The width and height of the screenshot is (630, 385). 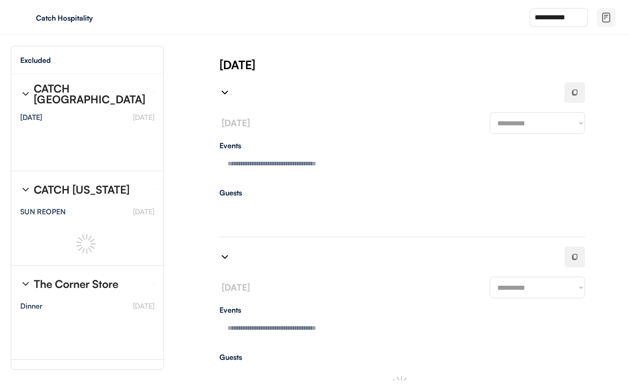 What do you see at coordinates (93, 18) in the screenshot?
I see `div: Catch Hospitality` at bounding box center [93, 18].